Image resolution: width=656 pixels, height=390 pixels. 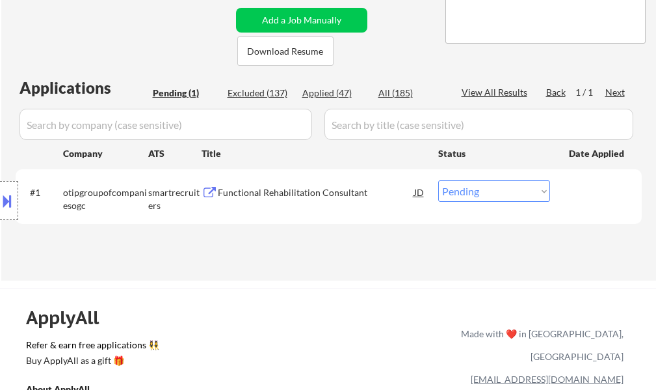 What do you see at coordinates (557, 92) in the screenshot?
I see `div: Back` at bounding box center [557, 92].